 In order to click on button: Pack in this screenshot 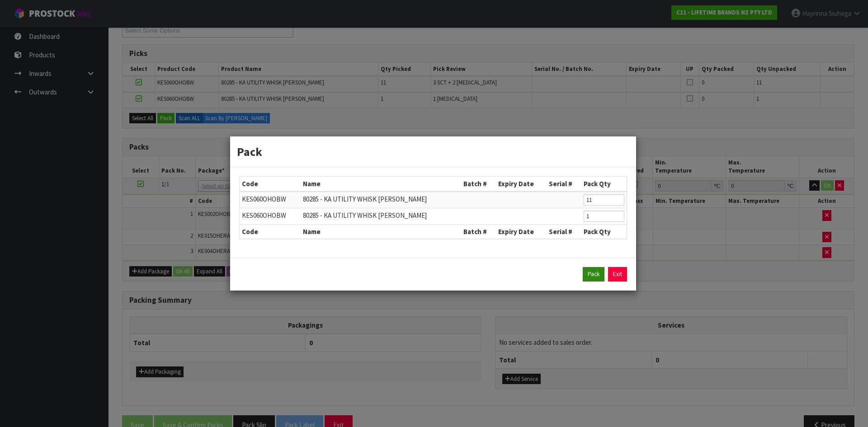, I will do `click(594, 274)`.